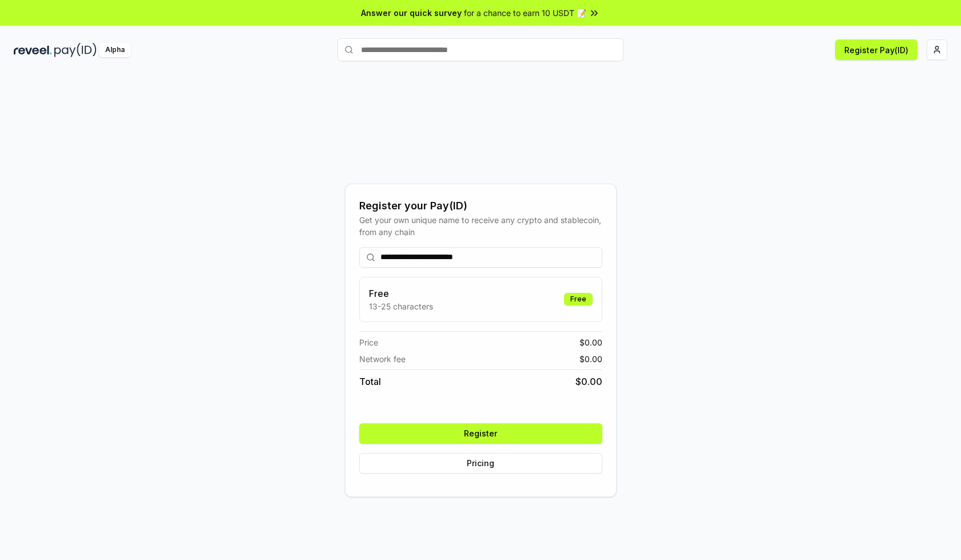 Image resolution: width=961 pixels, height=560 pixels. I want to click on p: 13-25 characters, so click(401, 306).